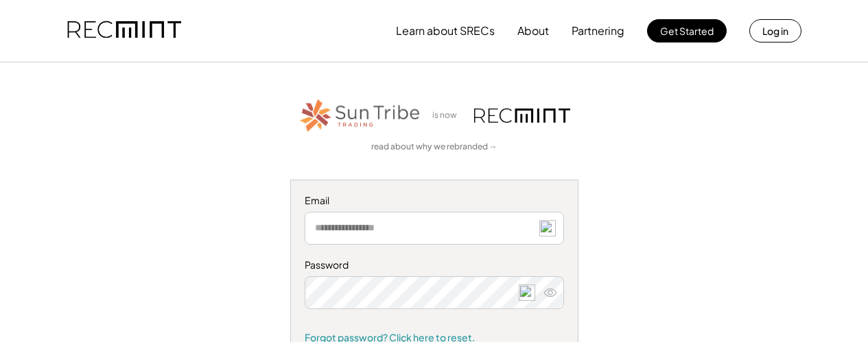 This screenshot has width=868, height=342. Describe the element at coordinates (598, 31) in the screenshot. I see `button: Partnering` at that location.